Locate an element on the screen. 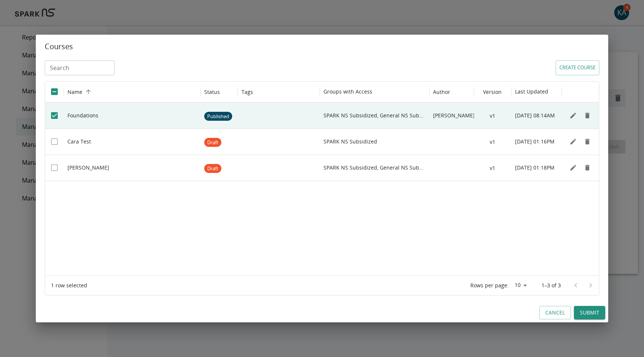 The width and height of the screenshot is (644, 357). button: Submit is located at coordinates (589, 313).